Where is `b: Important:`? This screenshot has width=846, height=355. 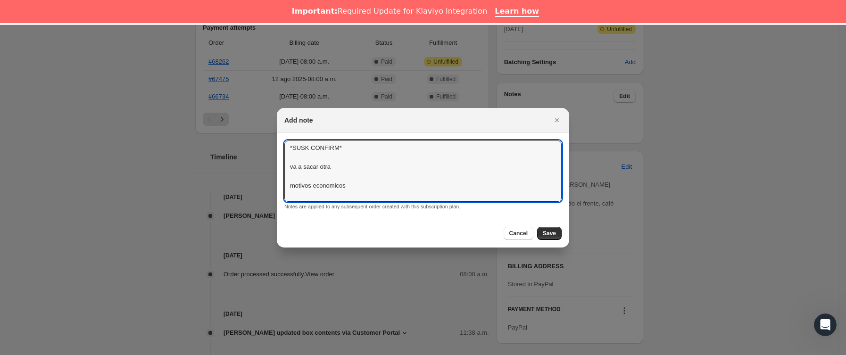 b: Important: is located at coordinates (314, 11).